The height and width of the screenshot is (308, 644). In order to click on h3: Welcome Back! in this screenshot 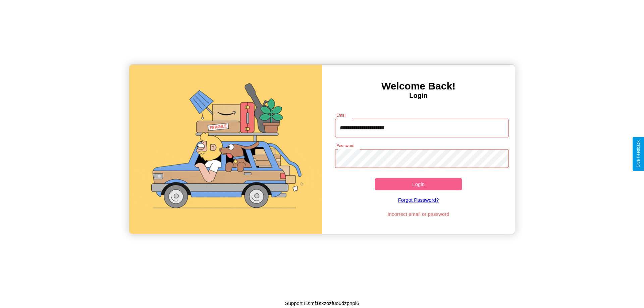, I will do `click(419, 86)`.